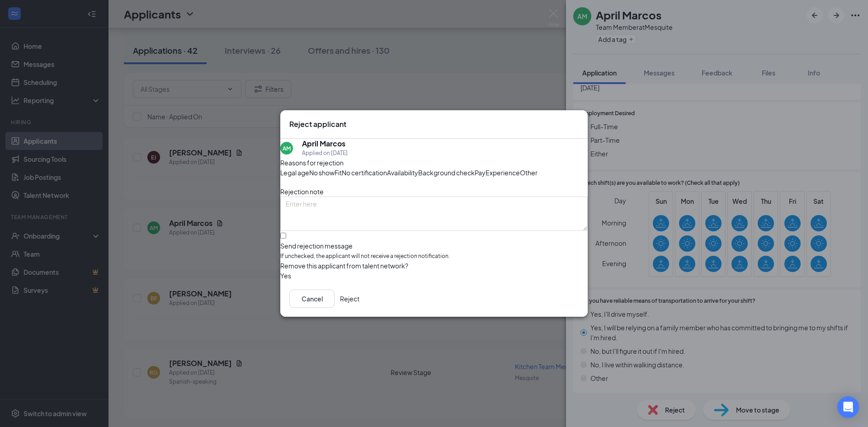 This screenshot has height=427, width=868. Describe the element at coordinates (287, 148) in the screenshot. I see `div: AM` at that location.